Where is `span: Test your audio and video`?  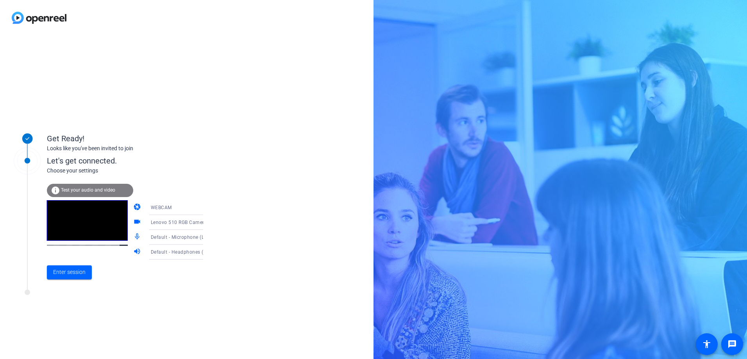
span: Test your audio and video is located at coordinates (88, 190).